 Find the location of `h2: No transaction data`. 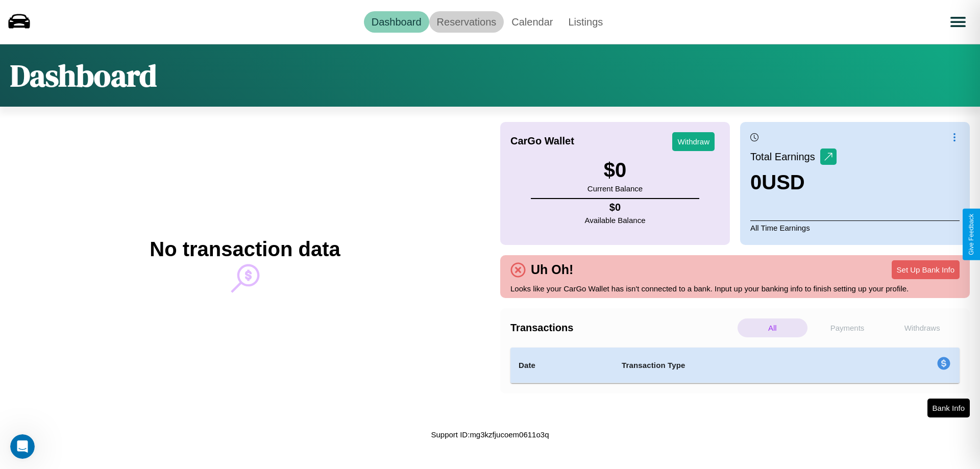

h2: No transaction data is located at coordinates (244, 249).